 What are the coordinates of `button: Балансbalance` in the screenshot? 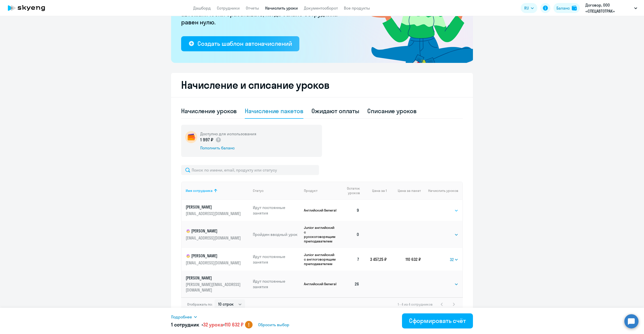 It's located at (567, 8).